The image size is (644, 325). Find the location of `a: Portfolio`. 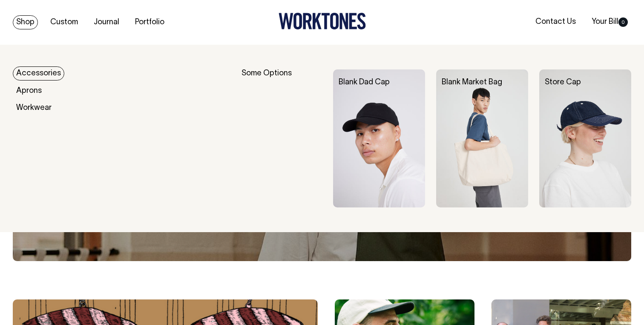

a: Portfolio is located at coordinates (149, 22).